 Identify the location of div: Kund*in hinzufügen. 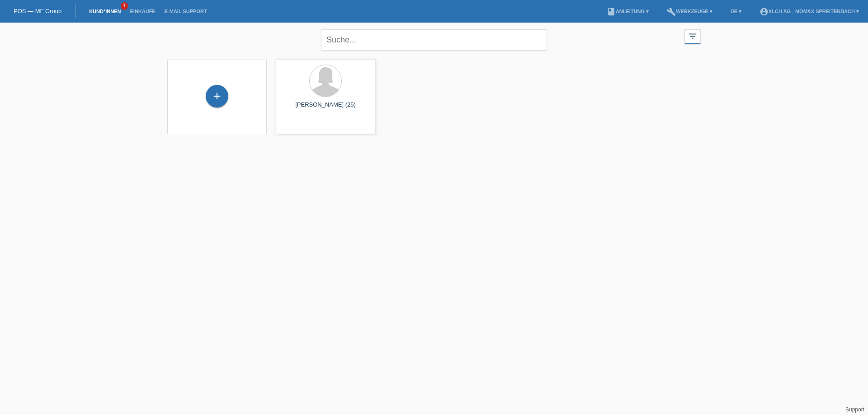
(217, 96).